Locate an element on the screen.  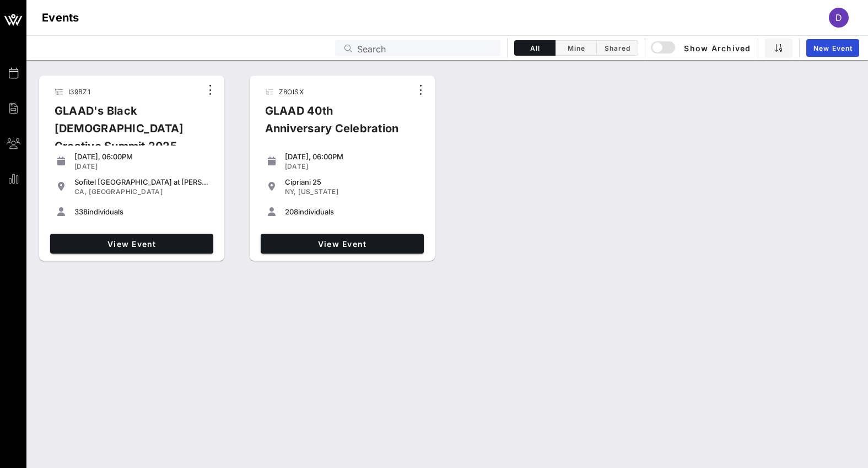
span: New Event is located at coordinates (833, 48).